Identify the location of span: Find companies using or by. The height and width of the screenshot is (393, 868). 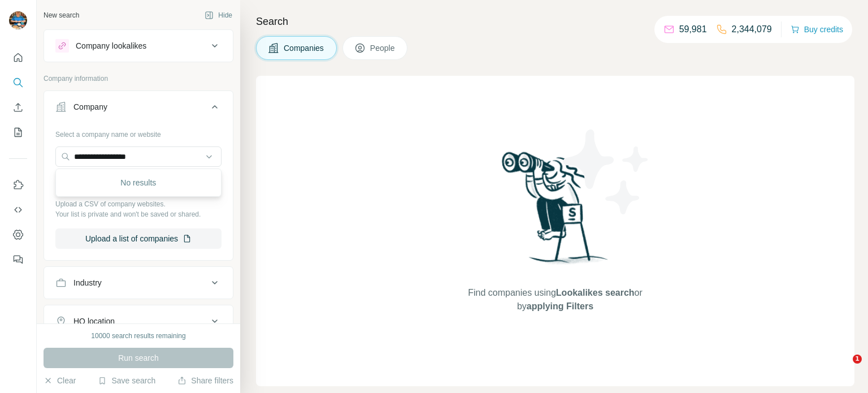
(555, 299).